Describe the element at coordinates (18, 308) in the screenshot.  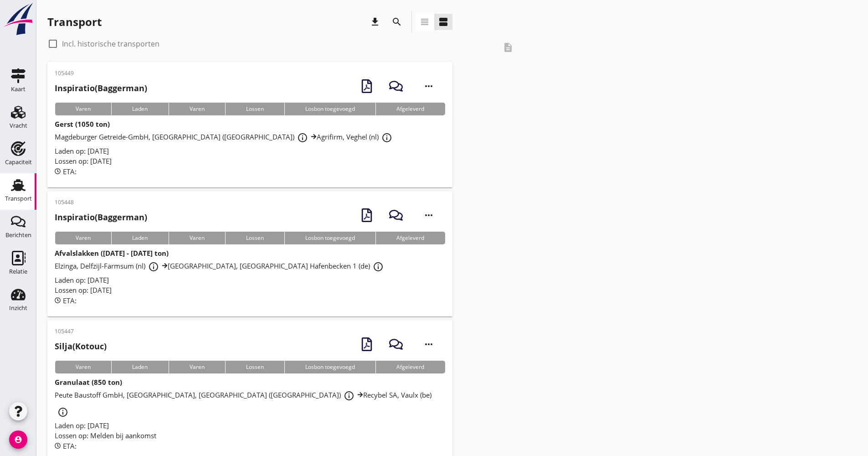
I see `div: Inzicht` at that location.